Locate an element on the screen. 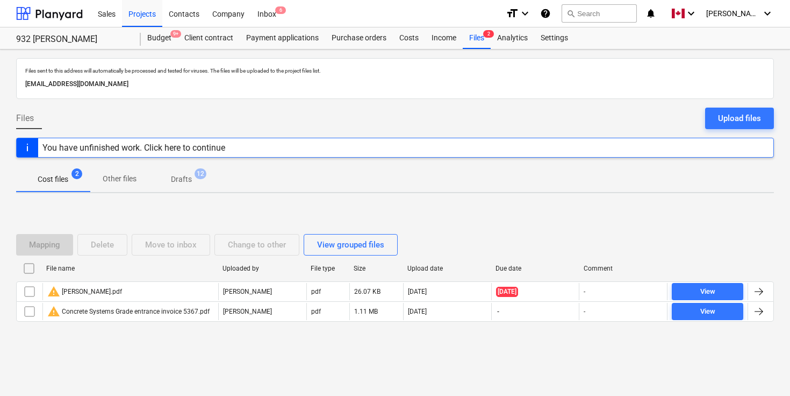 Image resolution: width=790 pixels, height=396 pixels. div: Upload files is located at coordinates (740, 118).